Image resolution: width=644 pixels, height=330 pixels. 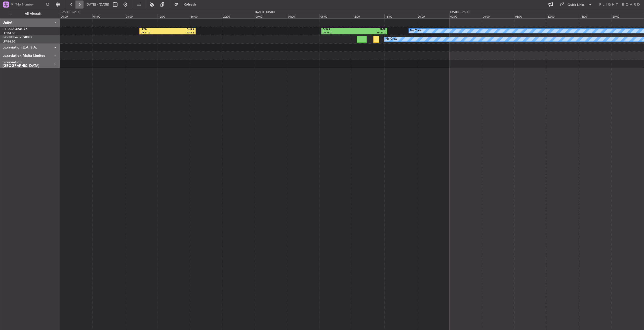 I want to click on span: Refresh, so click(x=190, y=5).